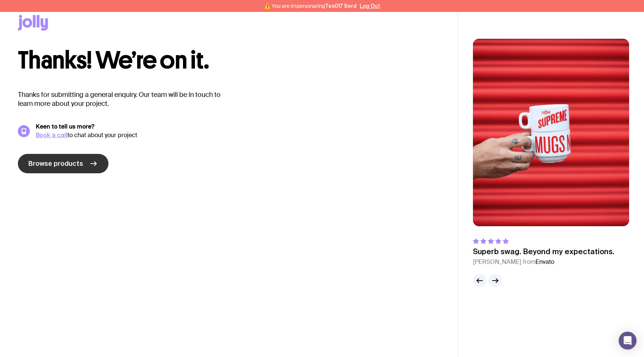  Describe the element at coordinates (544, 252) in the screenshot. I see `p: Superb swag. Beyond my expectations.` at that location.